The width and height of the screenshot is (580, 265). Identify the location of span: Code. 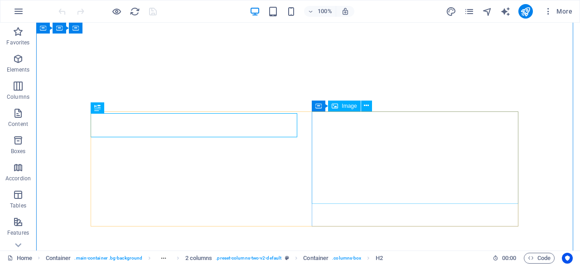
(540, 258).